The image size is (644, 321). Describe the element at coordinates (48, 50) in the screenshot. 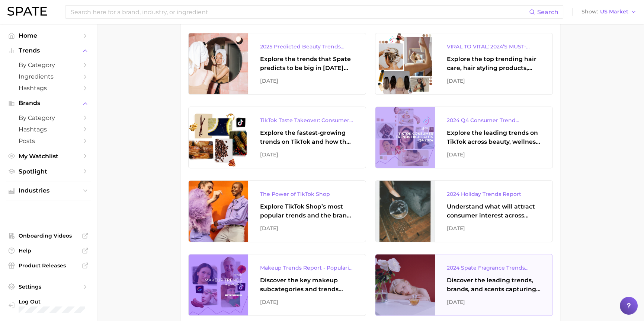

I see `span: Trends` at that location.